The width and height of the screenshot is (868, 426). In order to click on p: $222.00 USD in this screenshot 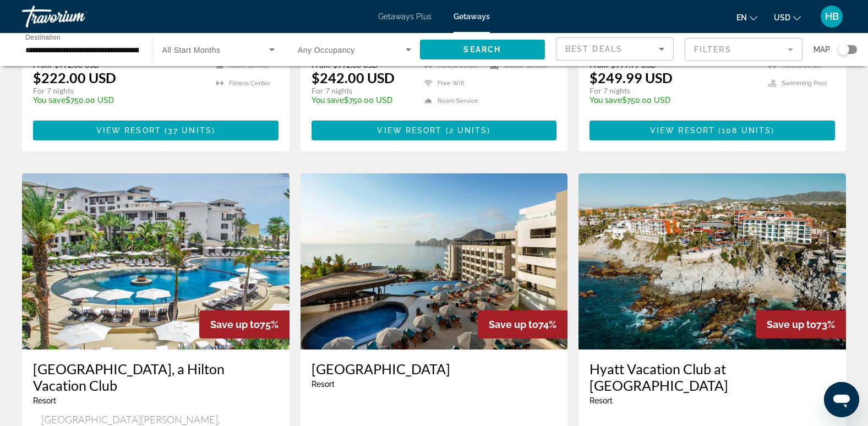, I will do `click(74, 77)`.